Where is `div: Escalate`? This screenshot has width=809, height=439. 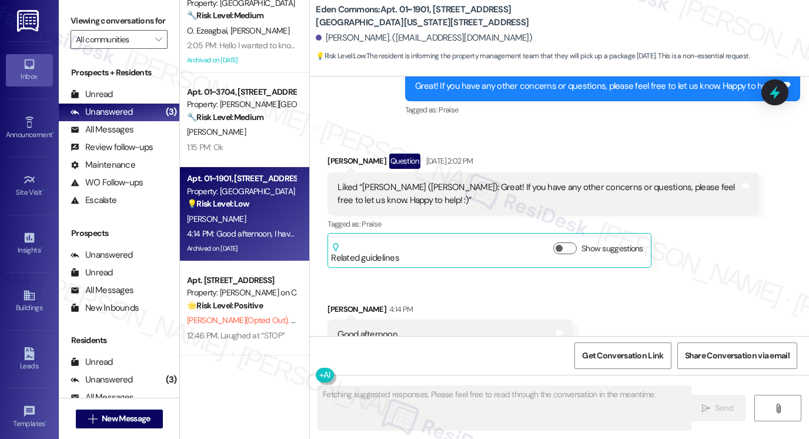 div: Escalate is located at coordinates (93, 200).